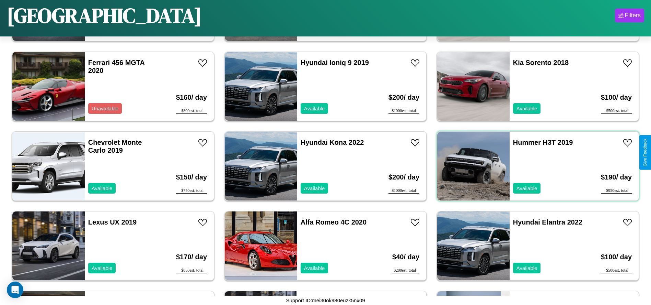 The width and height of the screenshot is (651, 305). What do you see at coordinates (543, 142) in the screenshot?
I see `a: Hummer H3T 2019` at bounding box center [543, 142].